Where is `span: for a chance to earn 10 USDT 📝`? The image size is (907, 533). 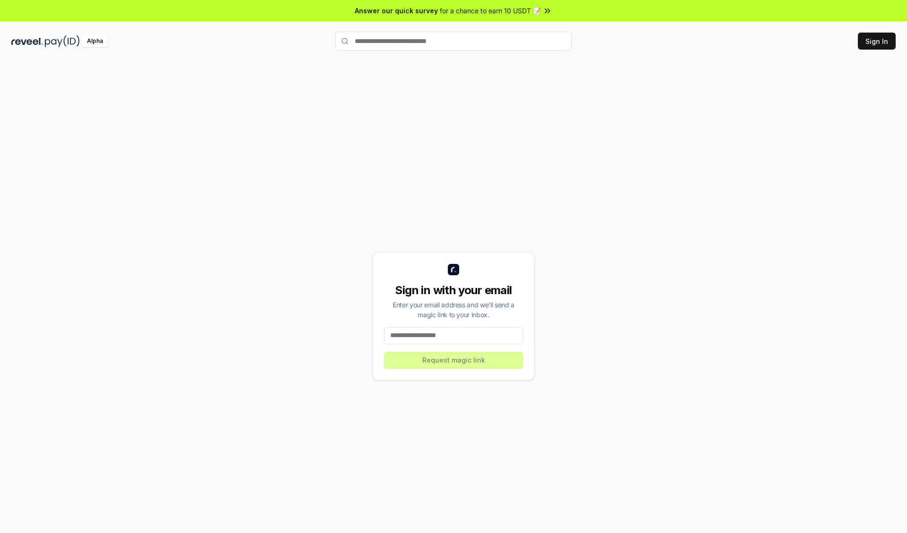
span: for a chance to earn 10 USDT 📝 is located at coordinates (490, 10).